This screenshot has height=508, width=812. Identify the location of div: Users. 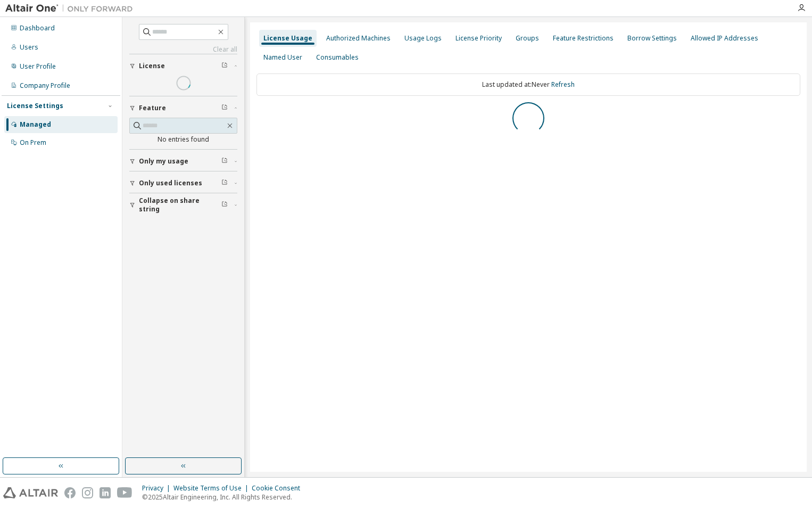
(29, 47).